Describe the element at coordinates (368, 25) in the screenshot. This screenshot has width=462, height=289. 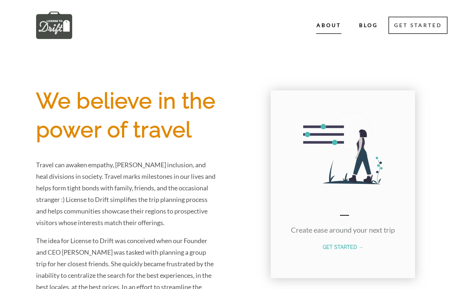
I see `a: Blog` at that location.